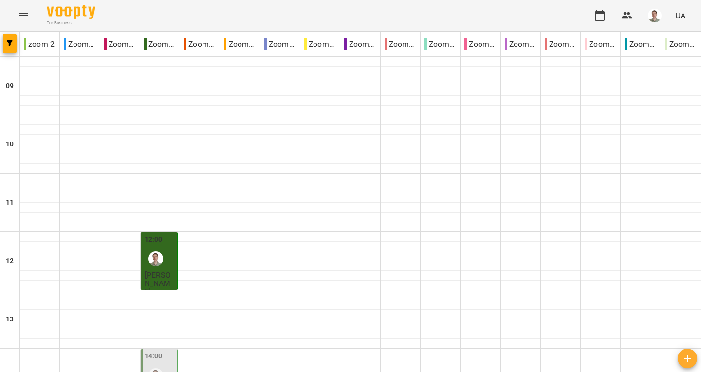 The height and width of the screenshot is (372, 701). I want to click on img: Андрій, so click(156, 259).